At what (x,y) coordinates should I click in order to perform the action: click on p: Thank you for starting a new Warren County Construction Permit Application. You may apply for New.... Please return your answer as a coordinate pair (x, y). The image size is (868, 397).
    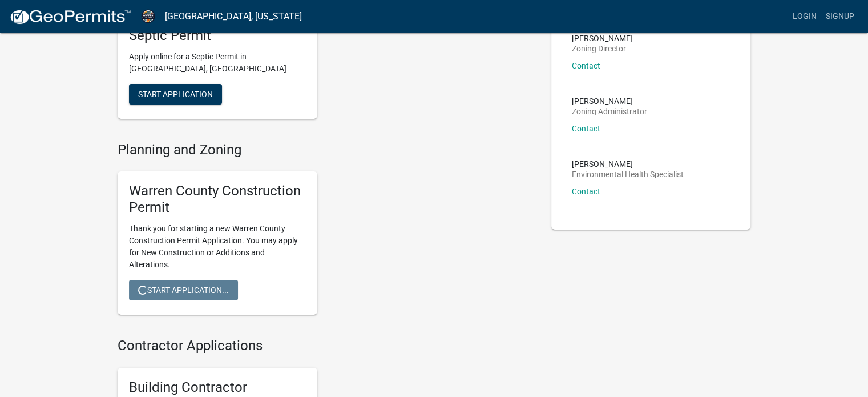
    Looking at the image, I should click on (217, 247).